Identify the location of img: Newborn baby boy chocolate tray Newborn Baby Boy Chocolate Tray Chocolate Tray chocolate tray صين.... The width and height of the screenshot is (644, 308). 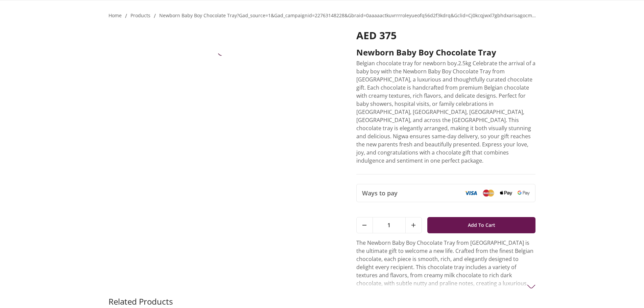
(223, 46).